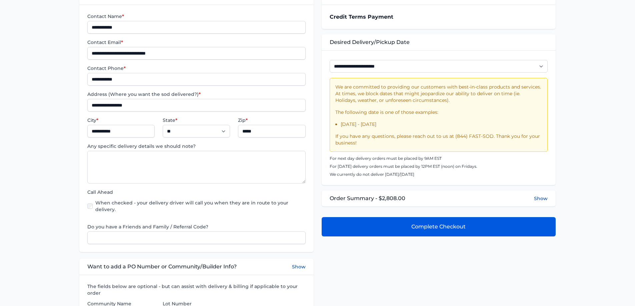 The width and height of the screenshot is (635, 306). Describe the element at coordinates (438, 227) in the screenshot. I see `span: Complete Checkout` at that location.